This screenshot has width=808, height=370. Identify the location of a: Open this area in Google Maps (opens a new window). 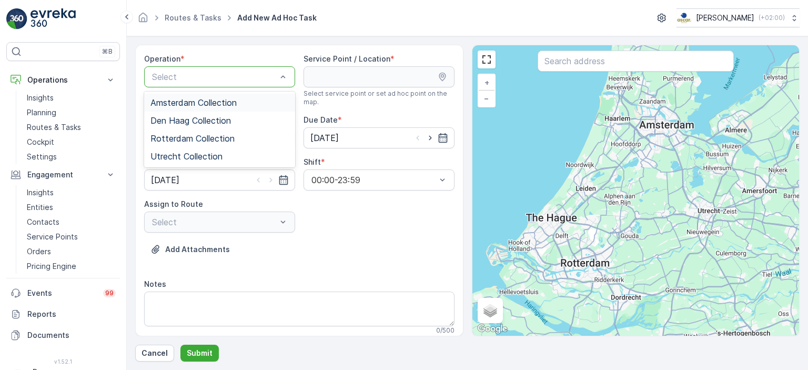
(492, 329).